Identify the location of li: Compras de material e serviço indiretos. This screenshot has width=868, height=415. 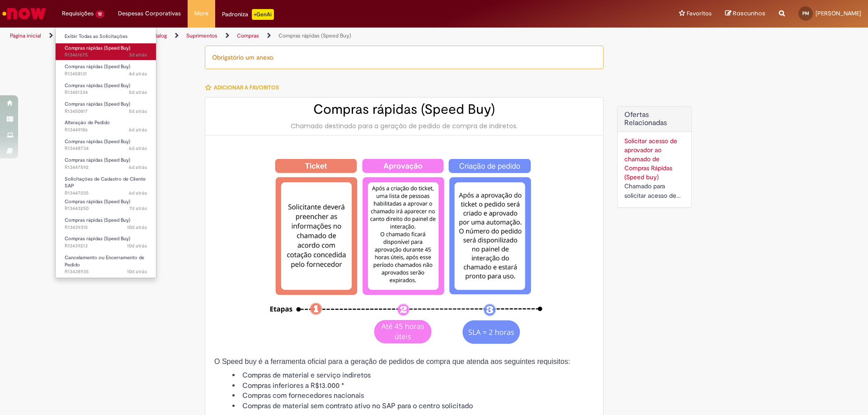
(413, 376).